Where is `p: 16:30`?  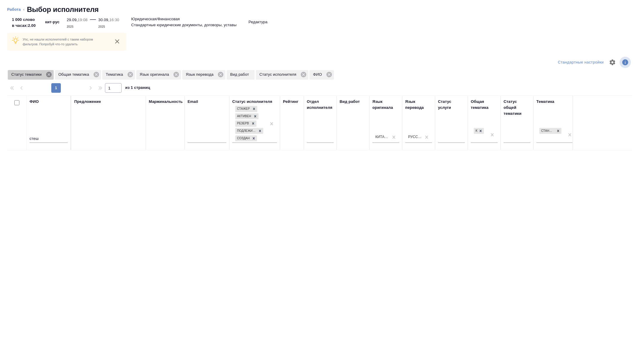
p: 16:30 is located at coordinates (114, 20).